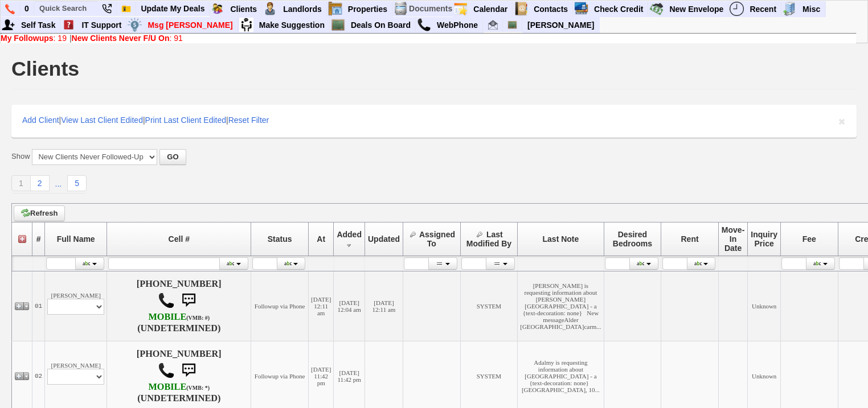  Describe the element at coordinates (8, 24) in the screenshot. I see `img: myadd.png` at that location.